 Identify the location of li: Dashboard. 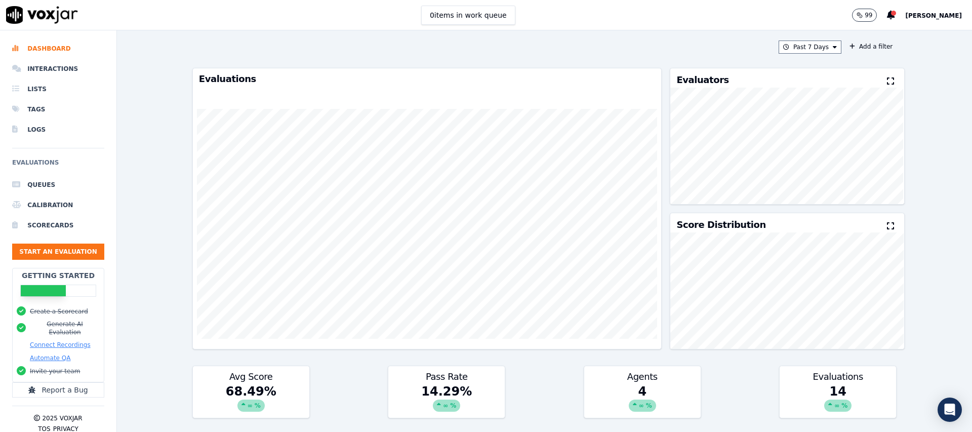
(58, 49).